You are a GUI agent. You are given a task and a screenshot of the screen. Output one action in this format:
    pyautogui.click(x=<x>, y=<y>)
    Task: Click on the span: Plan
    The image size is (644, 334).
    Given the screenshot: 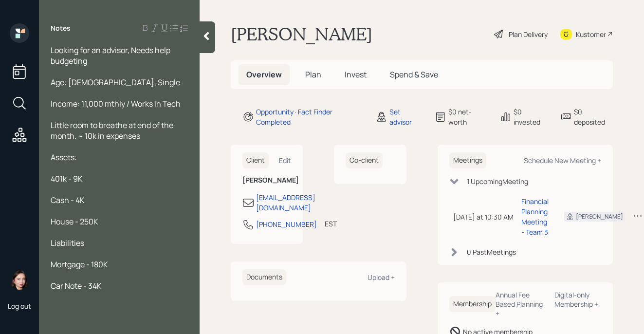 What is the action you would take?
    pyautogui.click(x=313, y=75)
    